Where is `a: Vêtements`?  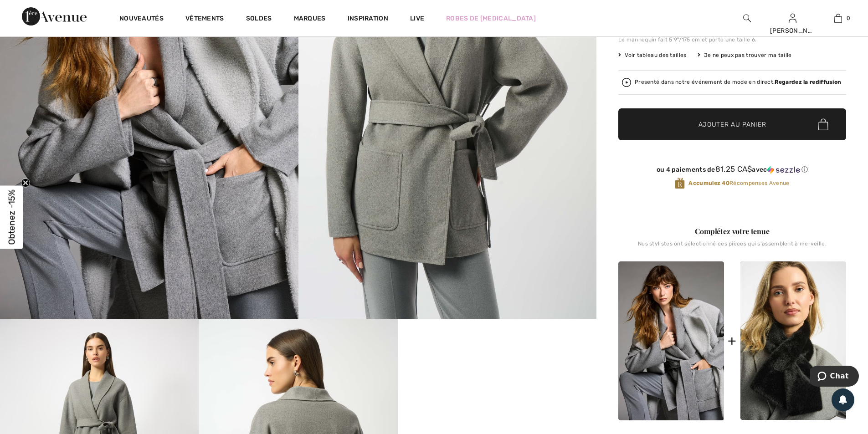 a: Vêtements is located at coordinates (205, 19).